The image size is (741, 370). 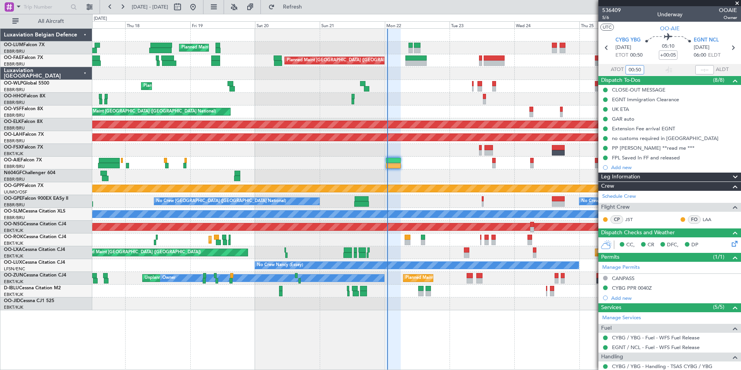 What do you see at coordinates (11, 288) in the screenshot?
I see `span: D-IBLU` at bounding box center [11, 288].